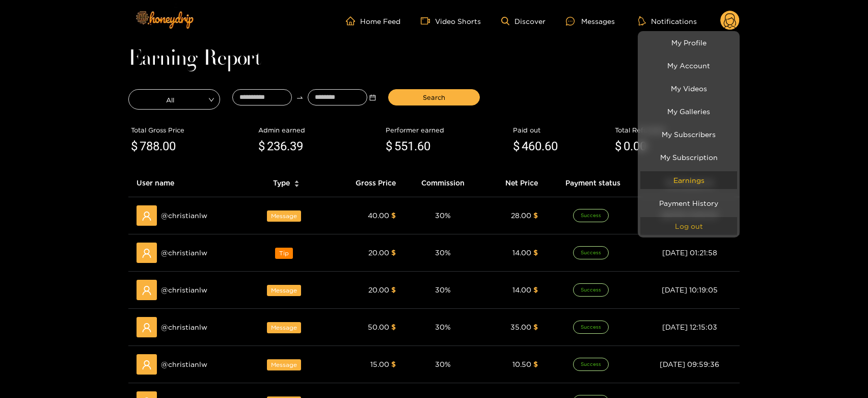 This screenshot has width=868, height=398. Describe the element at coordinates (688, 111) in the screenshot. I see `a: My Galleries` at that location.